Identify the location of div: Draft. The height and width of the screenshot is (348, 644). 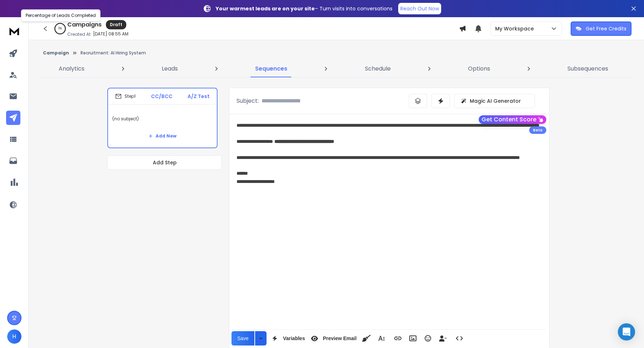
(116, 24).